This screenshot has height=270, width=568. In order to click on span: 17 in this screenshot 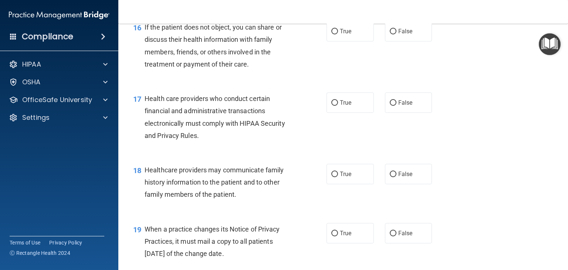, I will do `click(137, 99)`.